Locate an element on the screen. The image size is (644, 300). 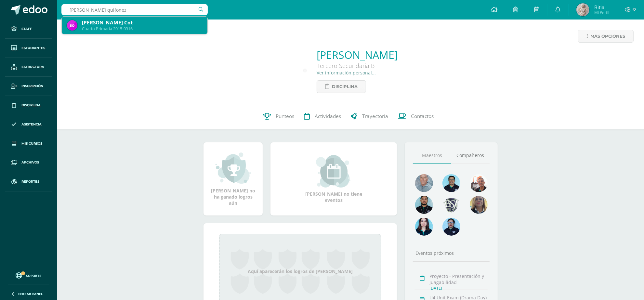
span: Mis cursos is located at coordinates (32, 144).